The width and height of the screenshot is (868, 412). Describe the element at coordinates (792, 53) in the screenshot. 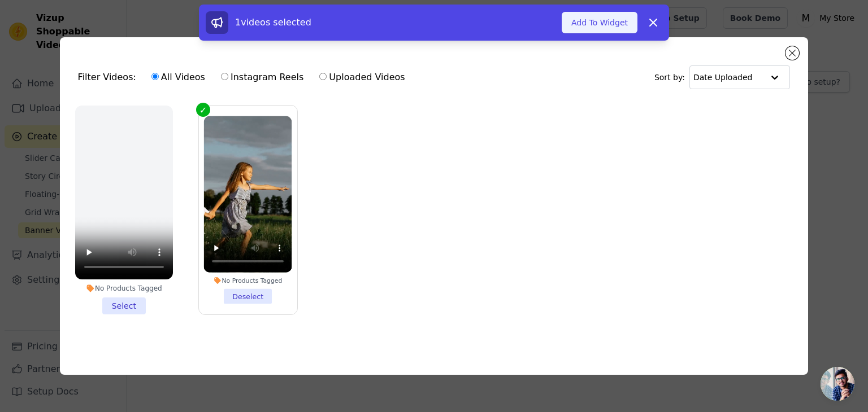

I see `button: Close modal` at that location.